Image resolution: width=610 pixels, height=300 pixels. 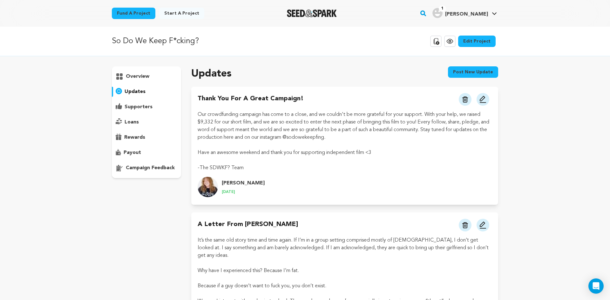 I want to click on div: Giselle G.'s Profile, so click(x=460, y=13).